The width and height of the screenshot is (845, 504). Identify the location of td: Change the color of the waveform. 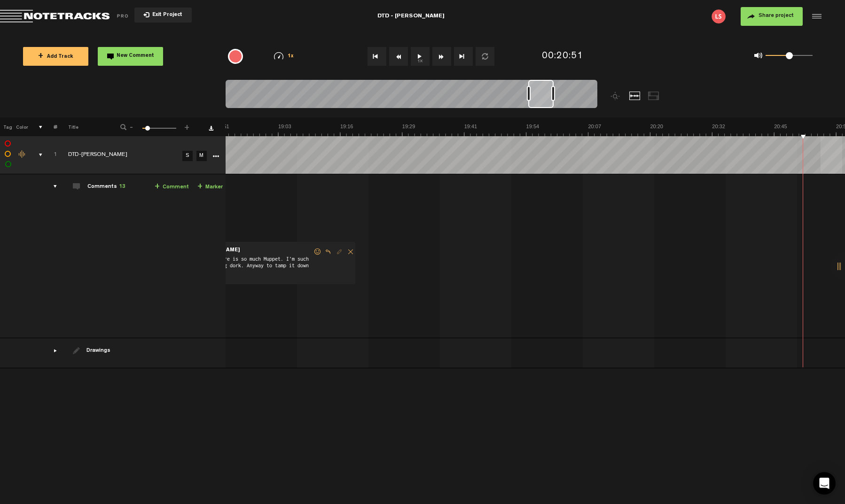
(21, 155).